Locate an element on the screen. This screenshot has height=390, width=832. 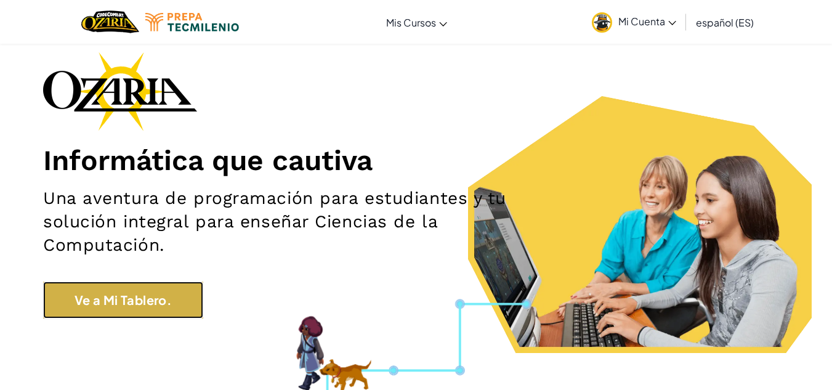
img: avatar is located at coordinates (601, 22).